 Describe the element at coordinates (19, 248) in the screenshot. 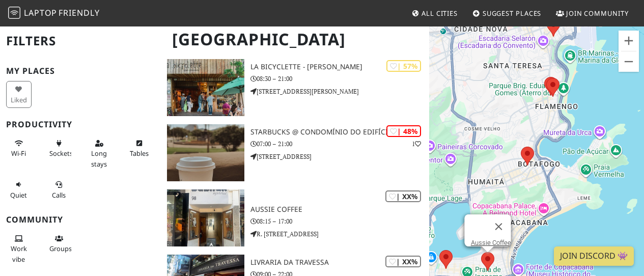

I see `button: Work vibe` at that location.